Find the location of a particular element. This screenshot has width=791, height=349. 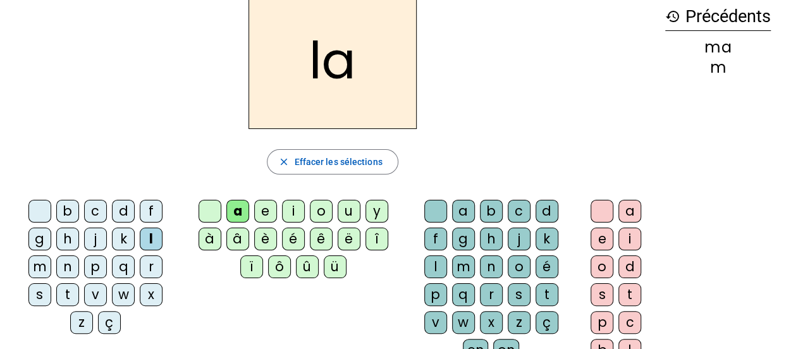

div: ê is located at coordinates (321, 239).